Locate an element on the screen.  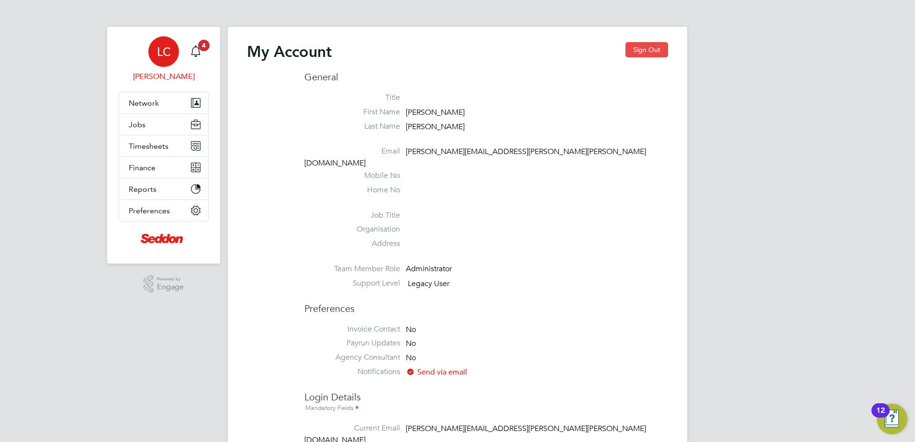
span: Timesheets is located at coordinates (148, 146).